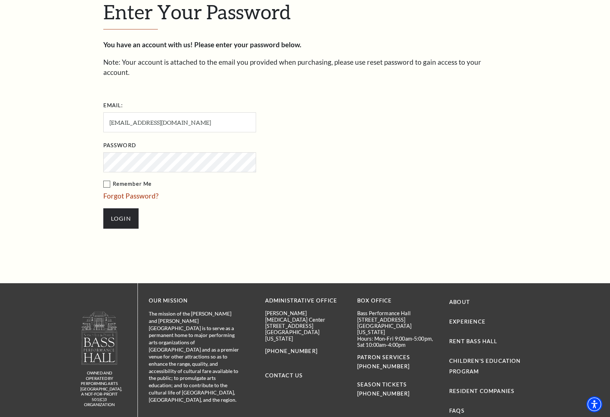  I want to click on p: OUR MISSION, so click(194, 301).